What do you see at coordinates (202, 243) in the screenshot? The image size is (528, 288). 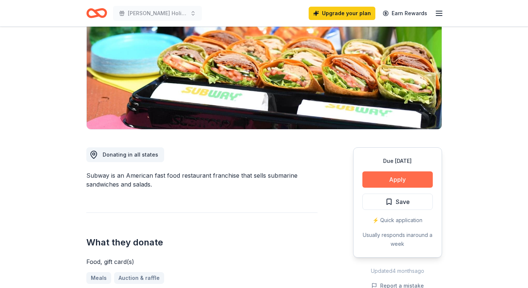 I see `h2: What they donate` at bounding box center [202, 243].